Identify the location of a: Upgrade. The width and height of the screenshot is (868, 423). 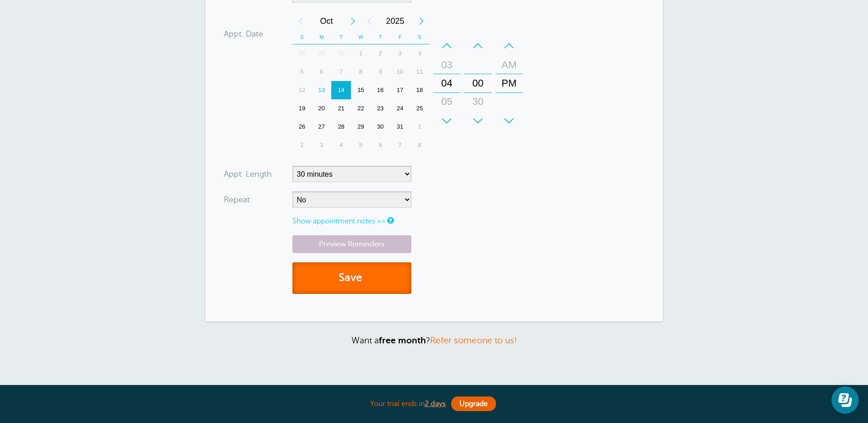
(474, 404).